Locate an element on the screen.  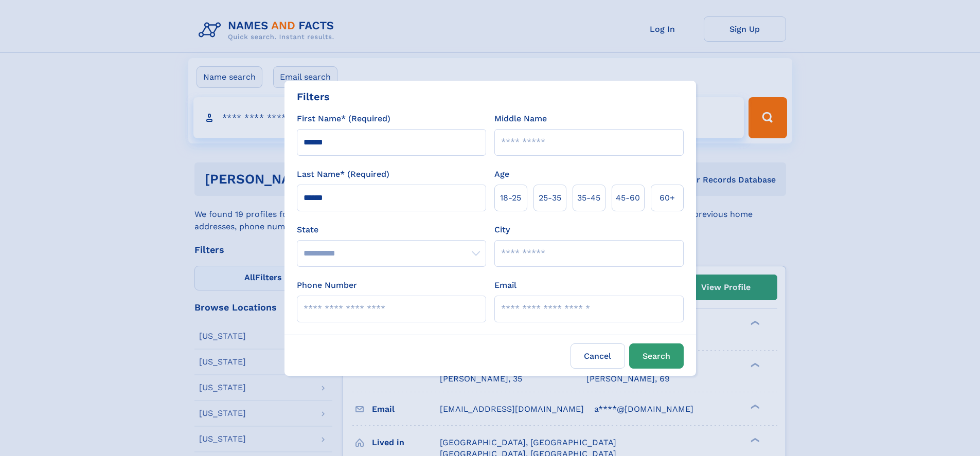
label: State is located at coordinates (391, 230).